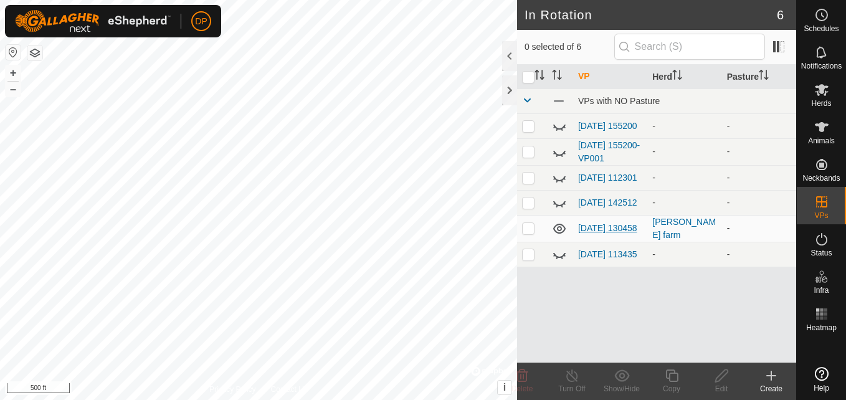 This screenshot has height=400, width=846. What do you see at coordinates (821, 141) in the screenshot?
I see `span: Animals` at bounding box center [821, 141].